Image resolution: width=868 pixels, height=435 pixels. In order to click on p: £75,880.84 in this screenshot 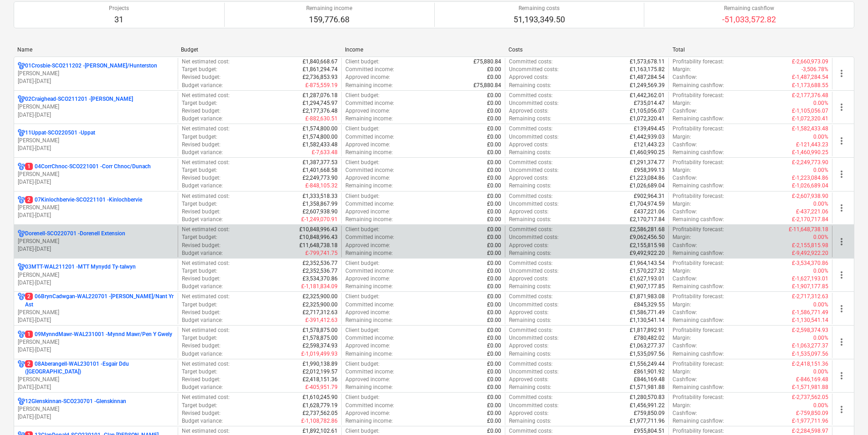, I will do `click(487, 85)`.